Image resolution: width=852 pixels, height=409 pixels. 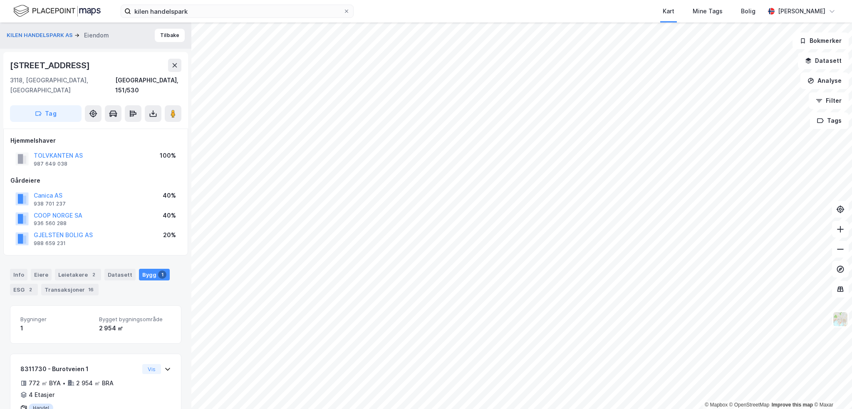 What do you see at coordinates (792, 405) in the screenshot?
I see `a: Improve this map` at bounding box center [792, 405].